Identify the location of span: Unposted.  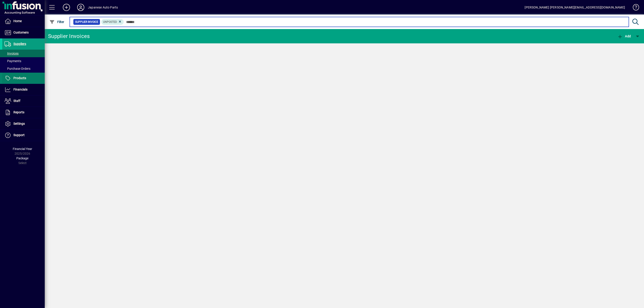
(110, 22).